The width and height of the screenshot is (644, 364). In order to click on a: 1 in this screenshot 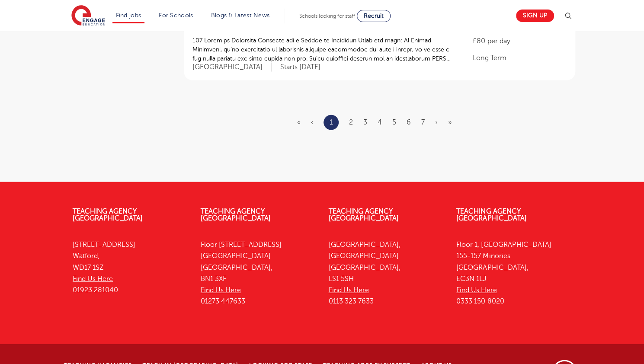, I will do `click(331, 122)`.